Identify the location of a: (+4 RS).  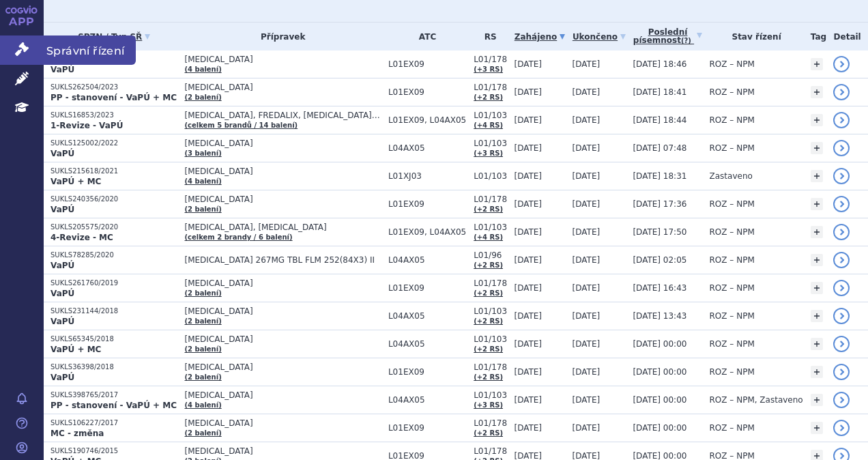
(488, 125).